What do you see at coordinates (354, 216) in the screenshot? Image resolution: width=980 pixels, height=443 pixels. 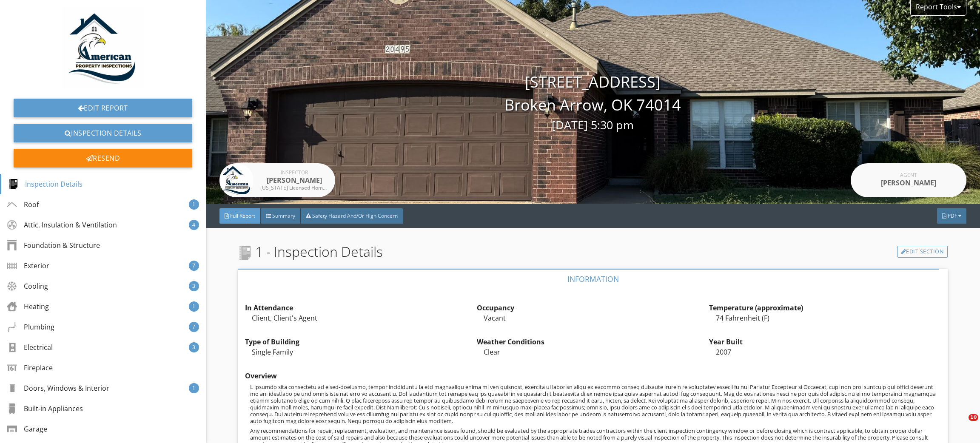 I see `span: Safety Hazard And/Or High Concern` at bounding box center [354, 216].